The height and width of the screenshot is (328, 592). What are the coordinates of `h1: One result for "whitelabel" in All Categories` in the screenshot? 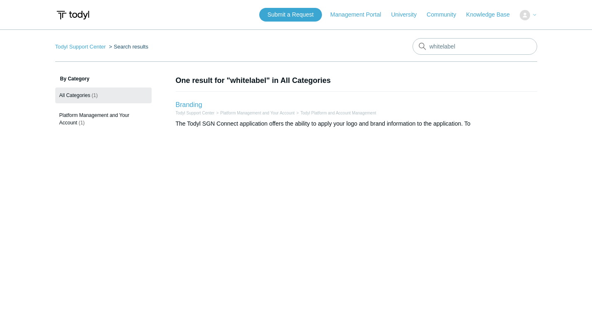 It's located at (356, 81).